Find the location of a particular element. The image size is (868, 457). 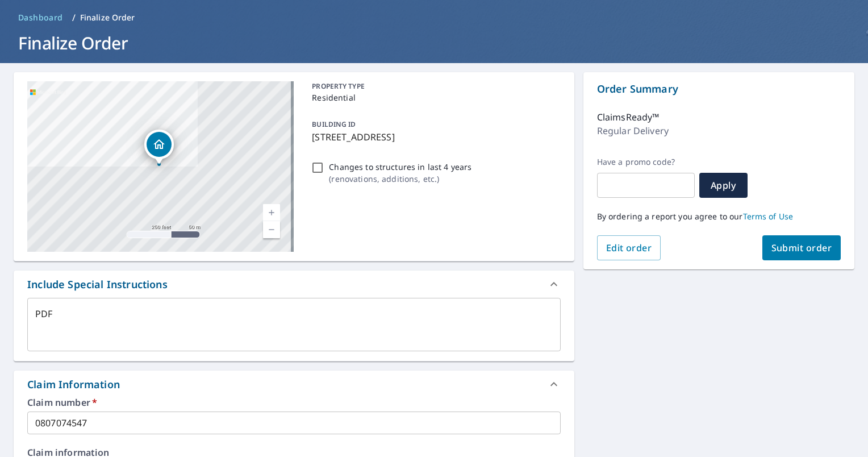

span: Submit order is located at coordinates (802, 248).